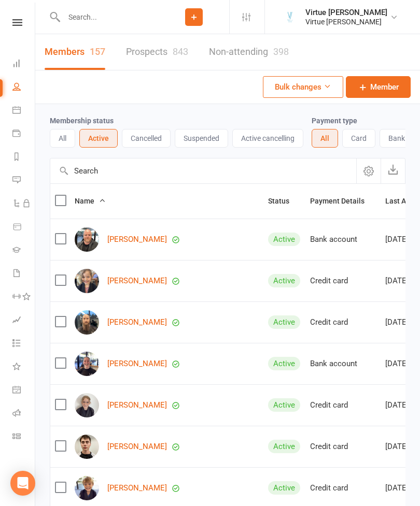  Describe the element at coordinates (24, 111) in the screenshot. I see `a: Calendar` at that location.